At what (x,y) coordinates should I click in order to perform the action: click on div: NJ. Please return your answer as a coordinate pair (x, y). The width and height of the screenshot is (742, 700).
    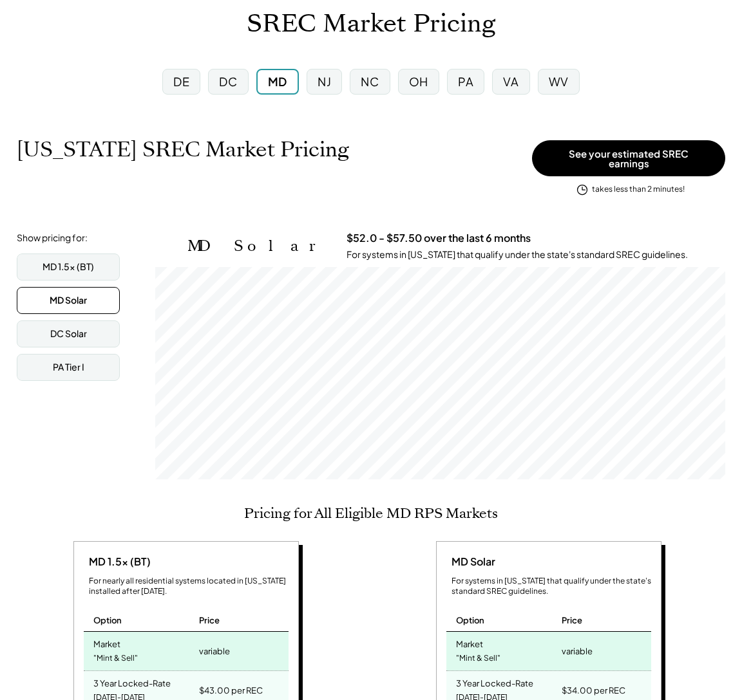
    Looking at the image, I should click on (324, 81).